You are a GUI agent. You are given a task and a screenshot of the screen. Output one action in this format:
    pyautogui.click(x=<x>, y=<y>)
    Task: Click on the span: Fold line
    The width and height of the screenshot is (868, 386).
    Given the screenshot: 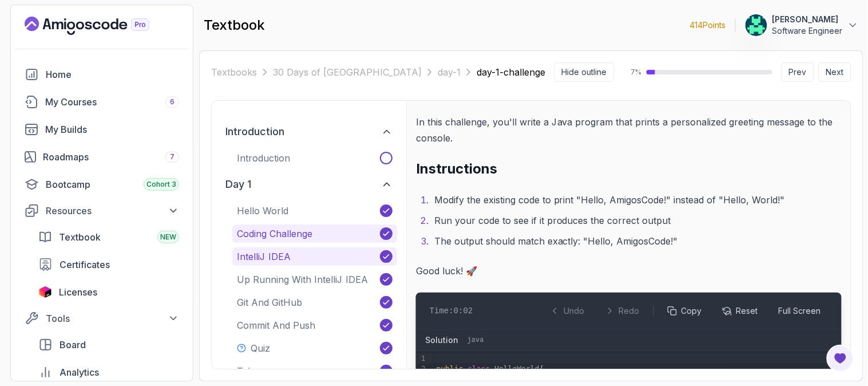 What is the action you would take?
    pyautogui.click(x=430, y=368)
    